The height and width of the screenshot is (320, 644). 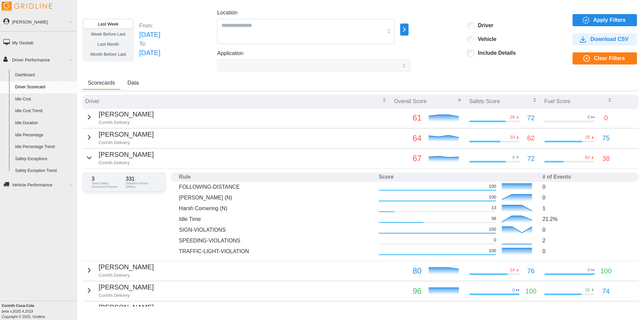 What do you see at coordinates (485, 101) in the screenshot?
I see `p: Safety Score` at bounding box center [485, 101].